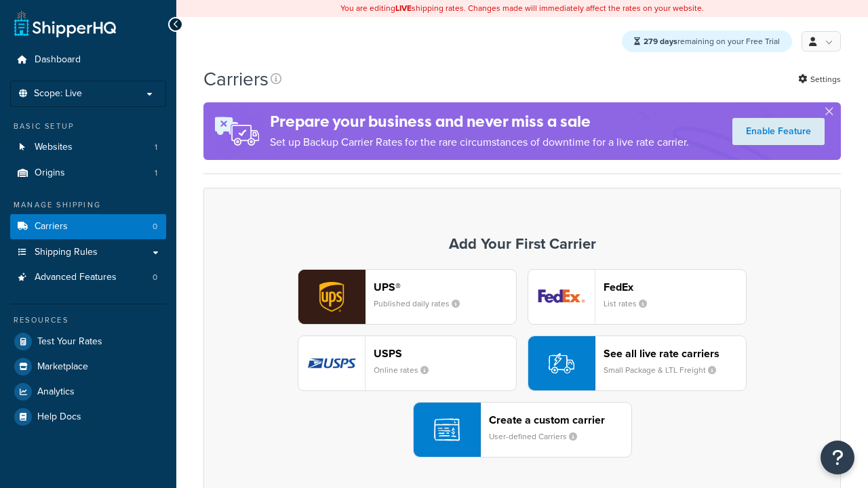 The width and height of the screenshot is (868, 488). I want to click on a: Help Docs, so click(89, 418).